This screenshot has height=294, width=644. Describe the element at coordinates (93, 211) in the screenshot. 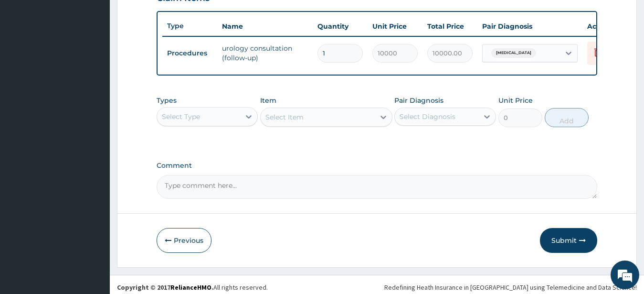

I see `textarea: Type your message and hit 'Enter'` at that location.